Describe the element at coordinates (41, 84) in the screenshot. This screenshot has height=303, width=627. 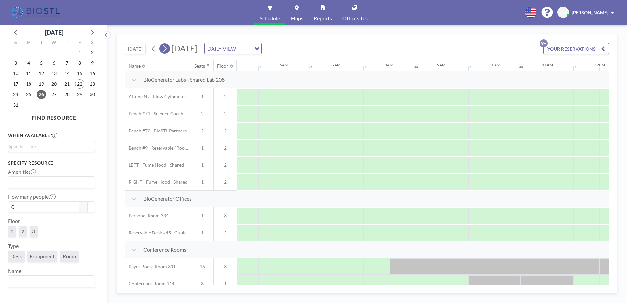
I see `span: Tuesday, August 19, 2025` at that location.